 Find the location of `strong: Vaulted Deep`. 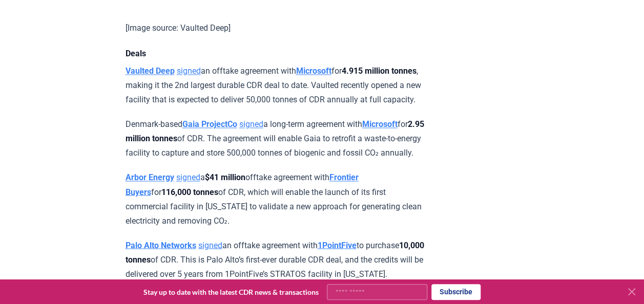

strong: Vaulted Deep is located at coordinates (150, 71).